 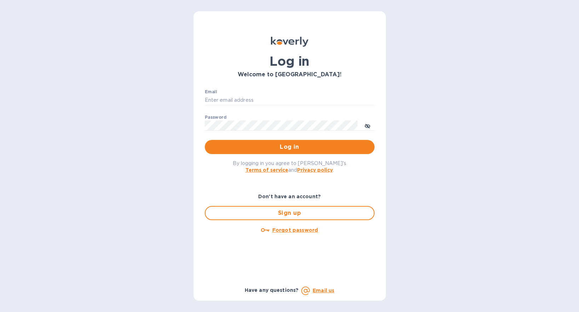 I want to click on u: Forgot password, so click(x=295, y=230).